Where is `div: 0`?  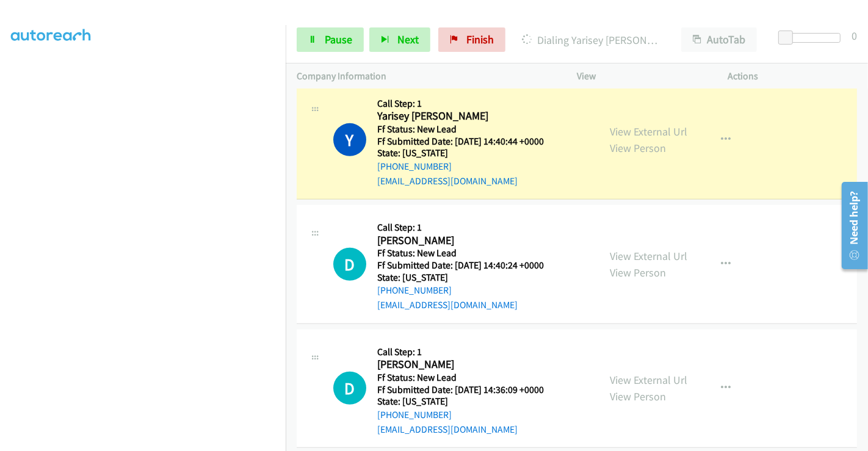 div: 0 is located at coordinates (854, 36).